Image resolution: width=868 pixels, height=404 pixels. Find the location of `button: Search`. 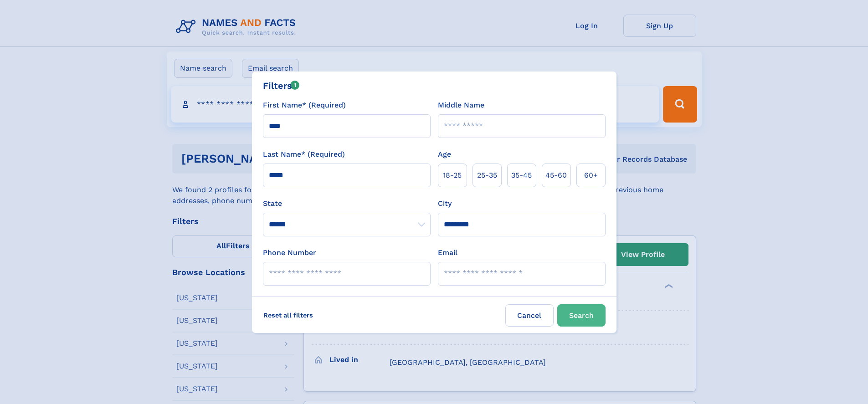

button: Search is located at coordinates (582, 315).